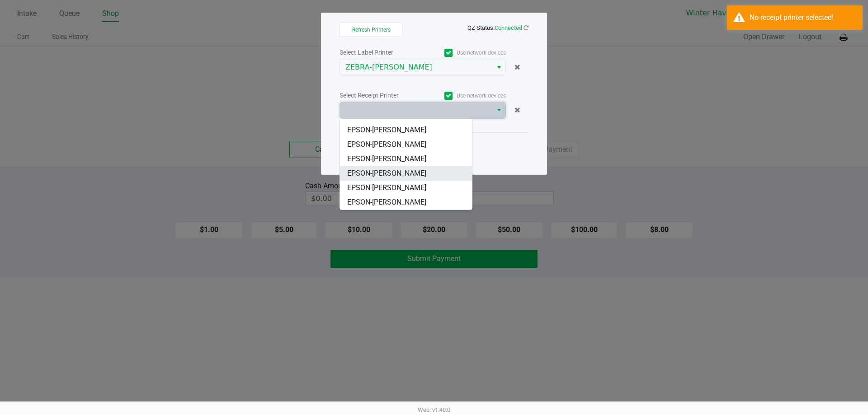 Image resolution: width=868 pixels, height=415 pixels. Describe the element at coordinates (381, 96) in the screenshot. I see `div: Select Receipt Printer` at that location.